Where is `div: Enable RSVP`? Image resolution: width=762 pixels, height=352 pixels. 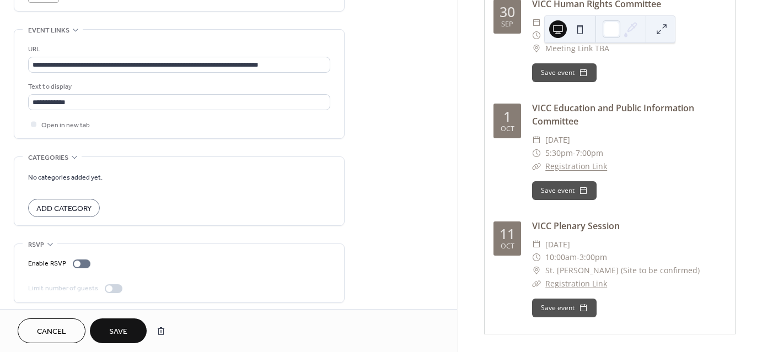
div: Enable RSVP is located at coordinates (47, 263).